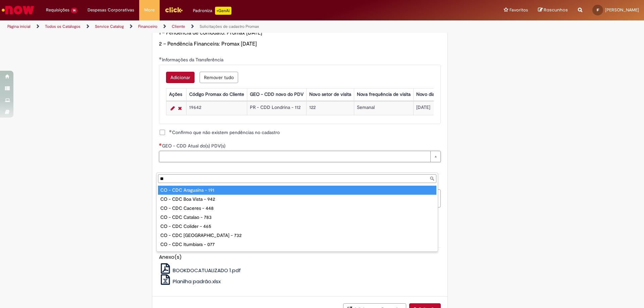 The width and height of the screenshot is (644, 308). What do you see at coordinates (297, 218) in the screenshot?
I see `ul: GEO - CDD Atual do(s) PDV(s)` at bounding box center [297, 218].